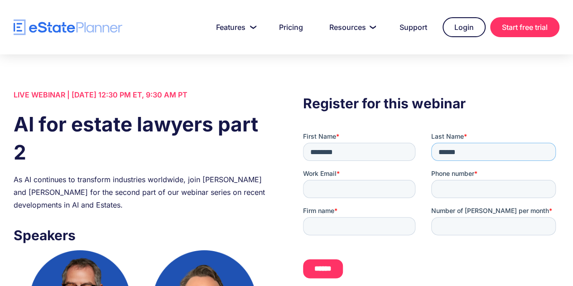  Describe the element at coordinates (464, 27) in the screenshot. I see `a: Login` at that location.